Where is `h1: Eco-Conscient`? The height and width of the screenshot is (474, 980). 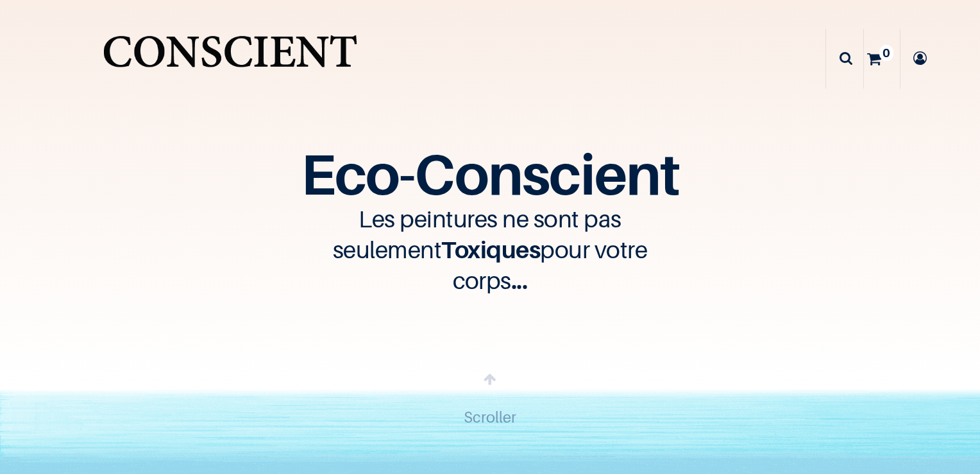 h1: Eco-Conscient is located at coordinates (490, 173).